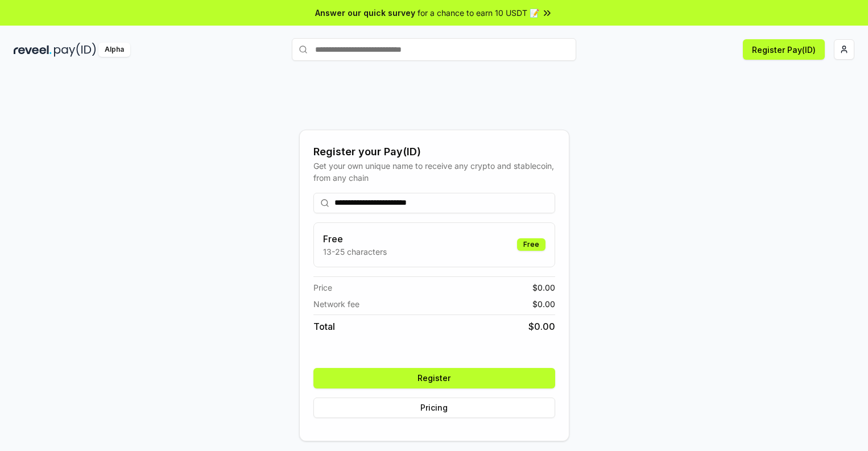 This screenshot has height=451, width=868. What do you see at coordinates (324, 326) in the screenshot?
I see `span: Total` at bounding box center [324, 326].